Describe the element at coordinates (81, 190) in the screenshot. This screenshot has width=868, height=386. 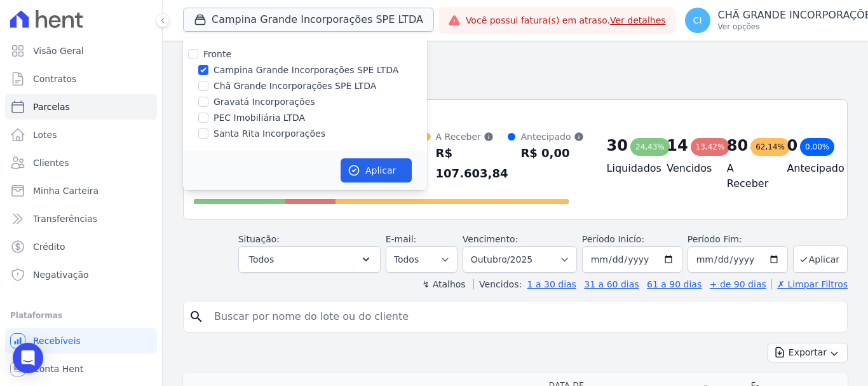
I see `a: Minha Carteira` at that location.